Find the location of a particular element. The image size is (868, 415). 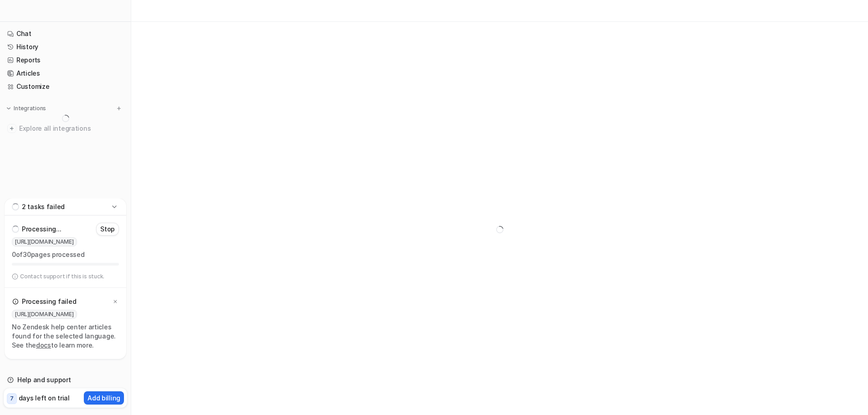

div: No Zendesk help center articles found for the selected language. See the to learn more. is located at coordinates (65, 336).